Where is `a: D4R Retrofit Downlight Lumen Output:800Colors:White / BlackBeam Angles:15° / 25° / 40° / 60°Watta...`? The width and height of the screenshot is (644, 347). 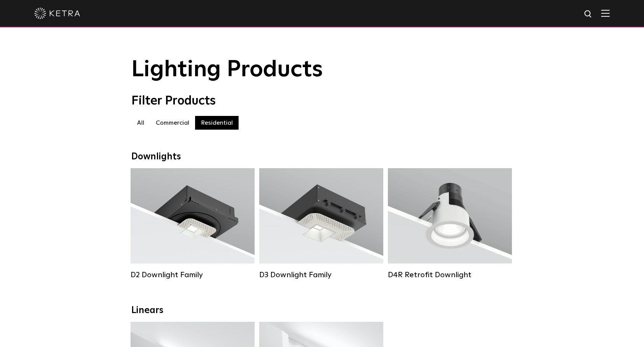 a: D4R Retrofit Downlight Lumen Output:800Colors:White / BlackBeam Angles:15° / 25° / 40° / 60°Watta... is located at coordinates (449, 224).